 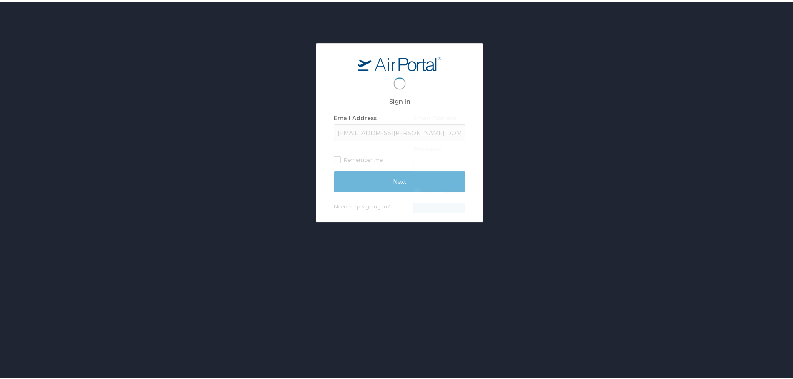 I want to click on img: logo, so click(x=400, y=62).